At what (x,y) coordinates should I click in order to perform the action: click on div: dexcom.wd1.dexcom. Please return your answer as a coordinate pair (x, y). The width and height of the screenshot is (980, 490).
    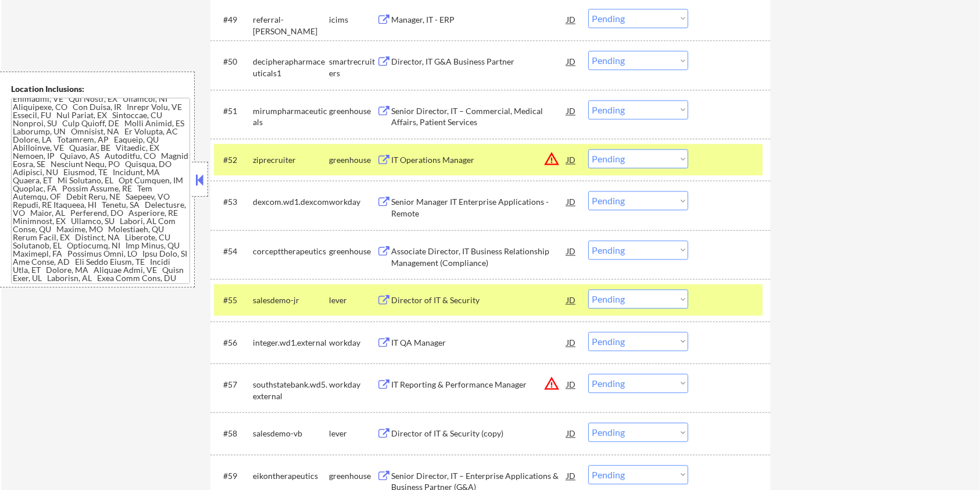
    Looking at the image, I should click on (291, 202).